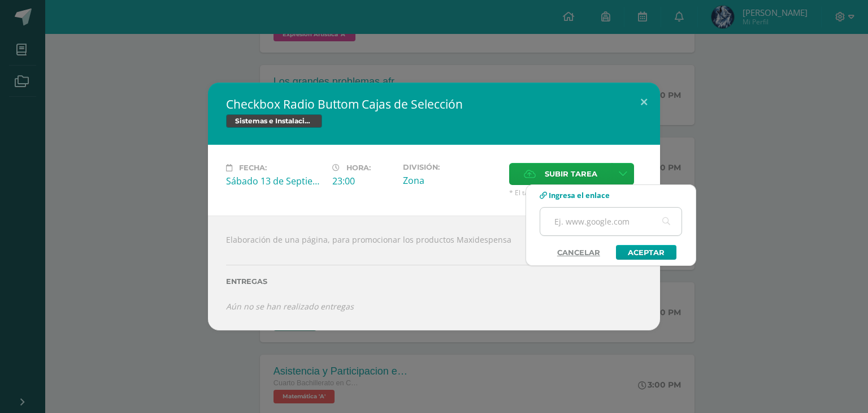 Image resolution: width=868 pixels, height=413 pixels. Describe the element at coordinates (434, 104) in the screenshot. I see `h2: Checkbox Radio Buttom Cajas de Selección` at that location.